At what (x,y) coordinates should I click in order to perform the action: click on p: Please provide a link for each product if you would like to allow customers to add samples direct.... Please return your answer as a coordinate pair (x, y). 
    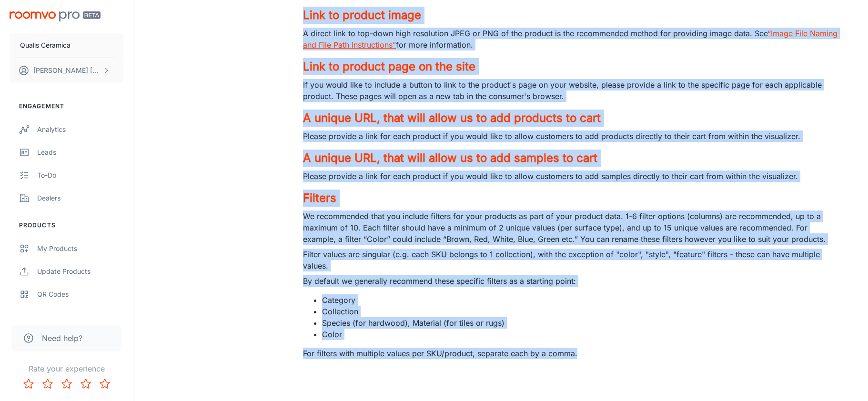
    Looking at the image, I should click on (570, 176).